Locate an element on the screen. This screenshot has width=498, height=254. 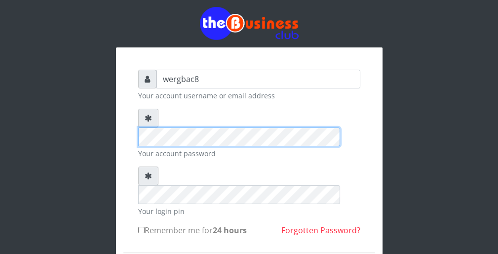
small: Your account password is located at coordinates (249, 153).